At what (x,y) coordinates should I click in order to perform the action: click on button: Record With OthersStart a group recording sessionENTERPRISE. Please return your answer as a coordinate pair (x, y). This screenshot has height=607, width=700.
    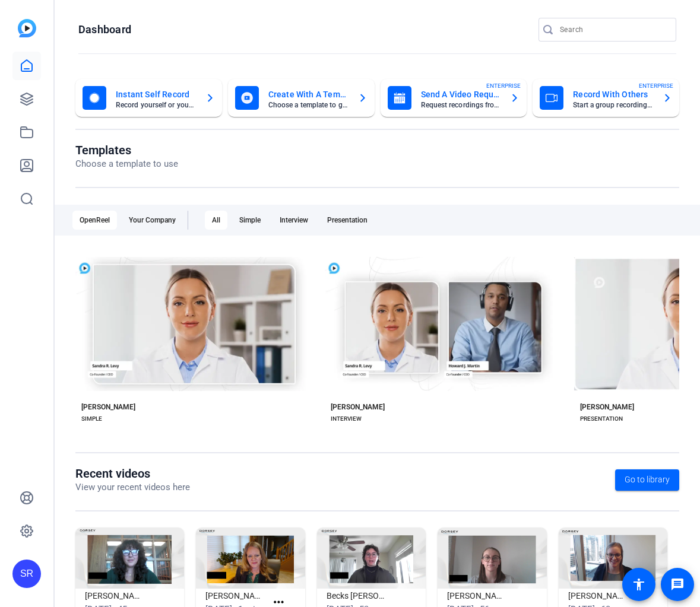
    Looking at the image, I should click on (605, 98).